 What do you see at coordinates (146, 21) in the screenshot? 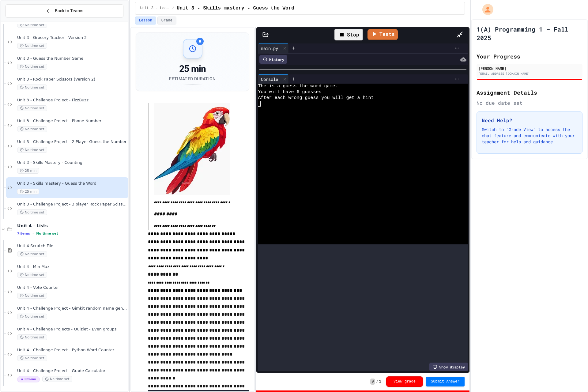
I see `button: Lesson` at bounding box center [146, 21].